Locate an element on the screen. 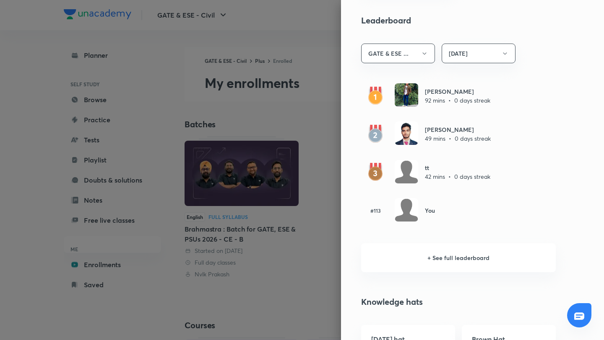 The image size is (604, 340). p: 42 mins • 0 days streak is located at coordinates (457, 177).